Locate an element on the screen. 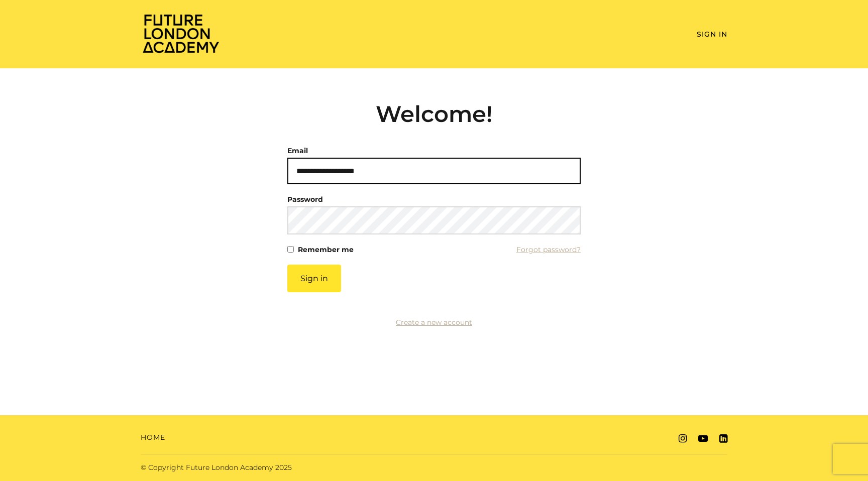 Image resolution: width=868 pixels, height=481 pixels. label: Password is located at coordinates (305, 199).